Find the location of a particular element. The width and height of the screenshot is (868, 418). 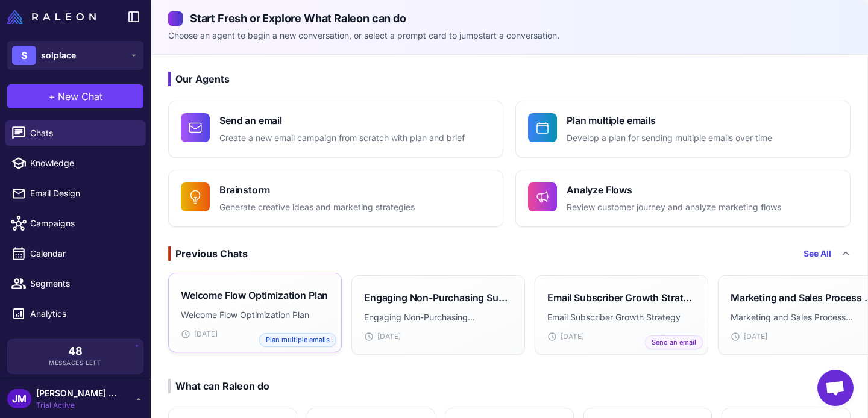

h3: Engaging Non-Purchasing Subscribers is located at coordinates (438, 298).